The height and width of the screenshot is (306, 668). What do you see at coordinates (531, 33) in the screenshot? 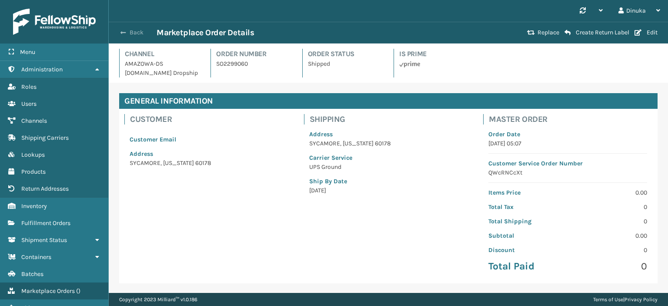
I see `i: Replace` at bounding box center [531, 33].